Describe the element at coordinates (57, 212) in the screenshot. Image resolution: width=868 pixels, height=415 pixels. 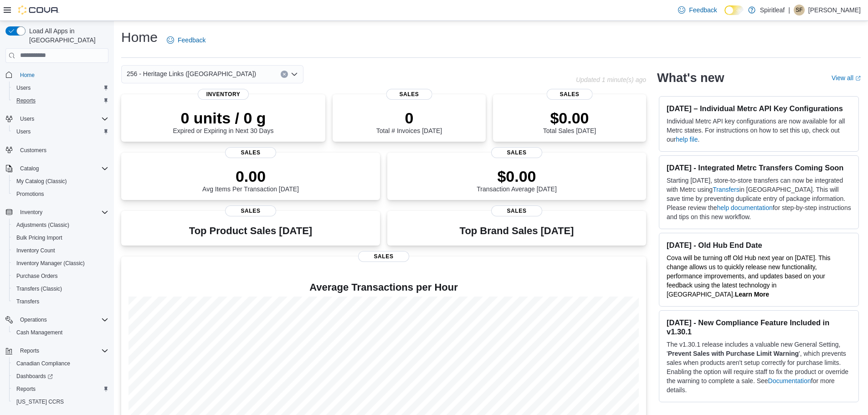
I see `button: Inventory` at that location.